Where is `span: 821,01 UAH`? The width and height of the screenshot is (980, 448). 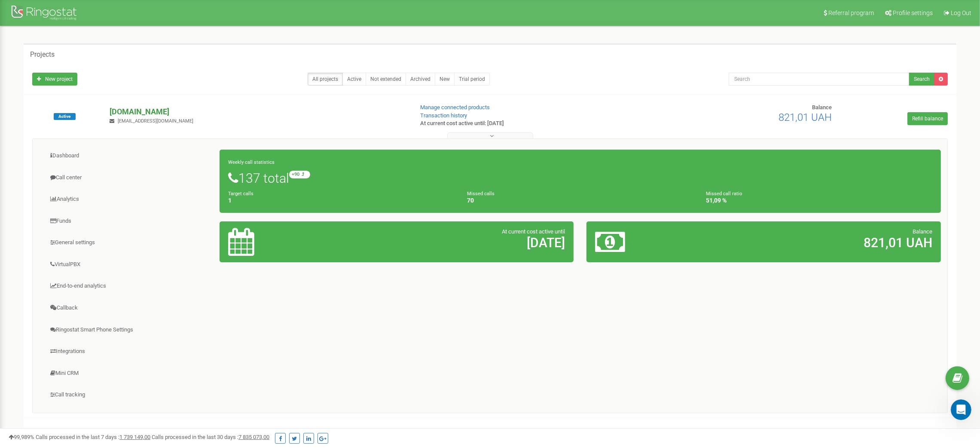 span: 821,01 UAH is located at coordinates (805, 117).